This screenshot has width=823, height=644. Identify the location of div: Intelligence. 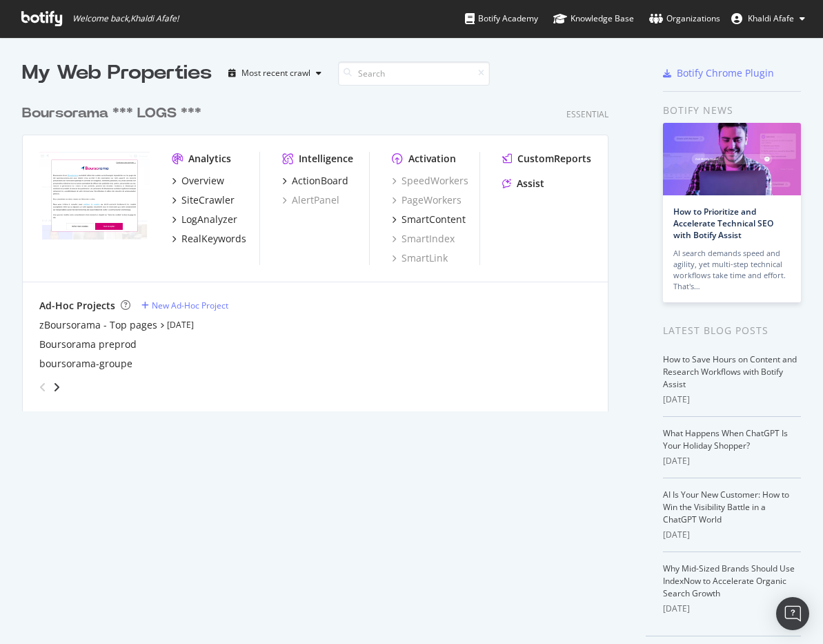
(326, 159).